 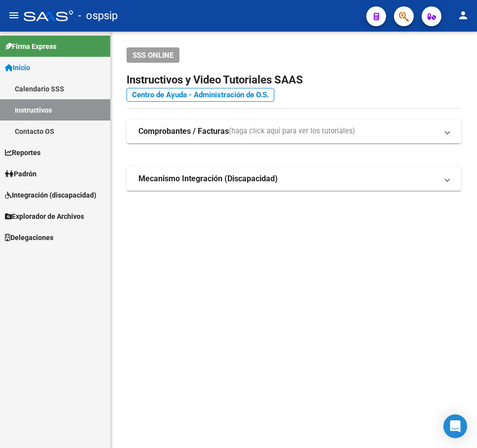 I want to click on span: SSS ONLINE, so click(x=152, y=55).